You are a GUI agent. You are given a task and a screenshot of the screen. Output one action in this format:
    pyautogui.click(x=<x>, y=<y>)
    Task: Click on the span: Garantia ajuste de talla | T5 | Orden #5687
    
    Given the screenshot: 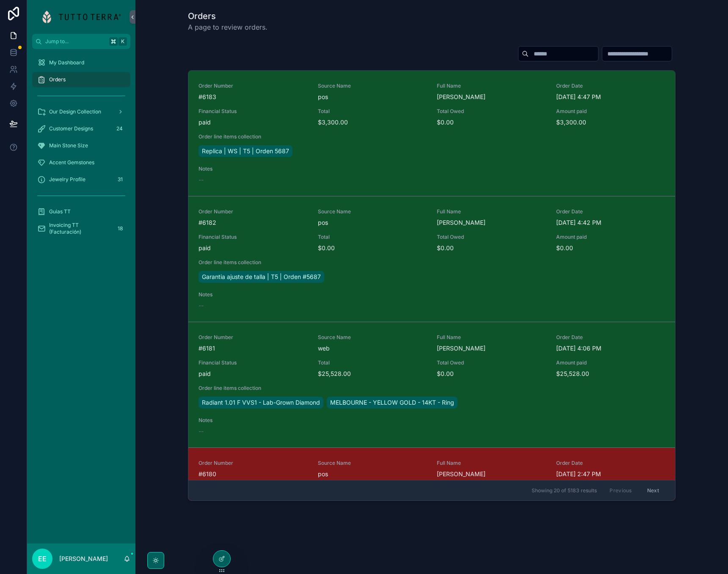 What is the action you would take?
    pyautogui.click(x=261, y=277)
    